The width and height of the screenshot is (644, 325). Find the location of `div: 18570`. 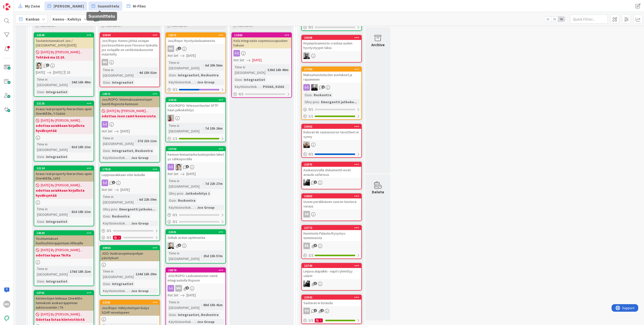

div: 18570 is located at coordinates (196, 270).